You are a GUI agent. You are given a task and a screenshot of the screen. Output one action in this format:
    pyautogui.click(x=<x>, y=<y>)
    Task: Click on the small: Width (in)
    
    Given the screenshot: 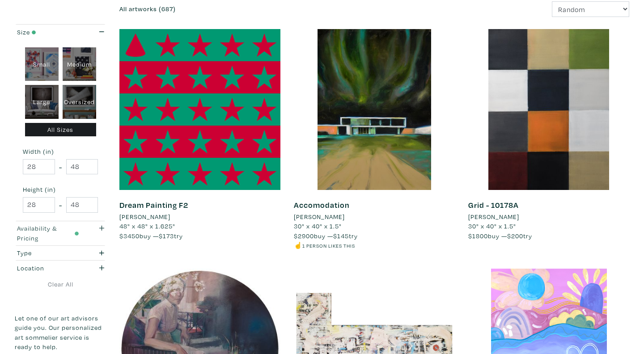 What is the action you would take?
    pyautogui.click(x=60, y=151)
    